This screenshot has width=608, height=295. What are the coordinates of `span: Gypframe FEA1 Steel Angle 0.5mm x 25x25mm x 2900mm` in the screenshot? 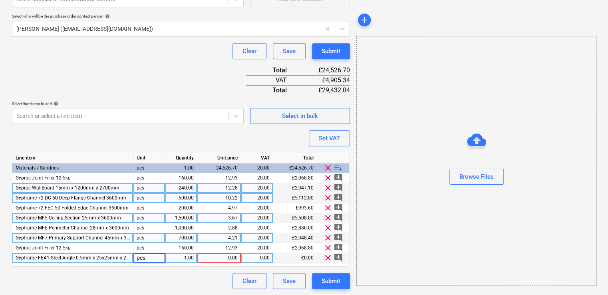 It's located at (80, 258).